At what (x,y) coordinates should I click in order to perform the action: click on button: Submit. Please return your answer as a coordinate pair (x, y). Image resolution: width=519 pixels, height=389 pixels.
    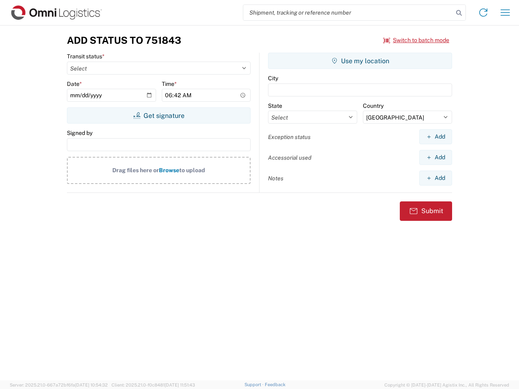
    Looking at the image, I should click on (426, 211).